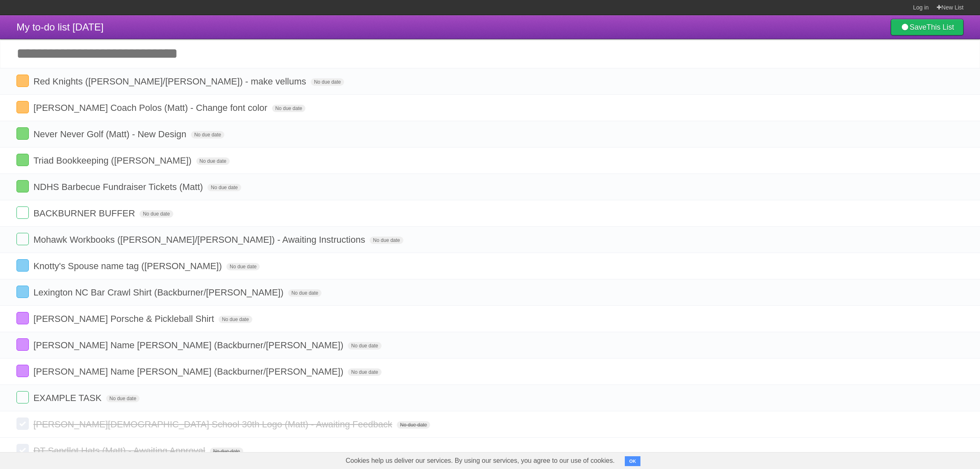 This screenshot has height=469, width=980. I want to click on span: DT Sandlot Hats (Matt) - Awaiting Approval, so click(120, 450).